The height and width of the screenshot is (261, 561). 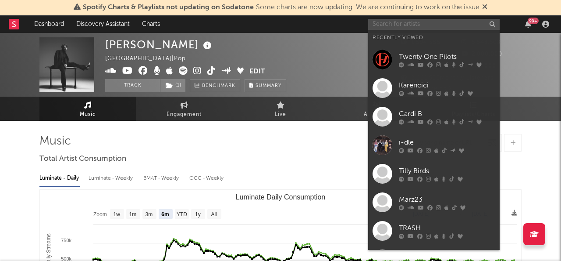 I want to click on div: Recently Viewed, so click(x=434, y=38).